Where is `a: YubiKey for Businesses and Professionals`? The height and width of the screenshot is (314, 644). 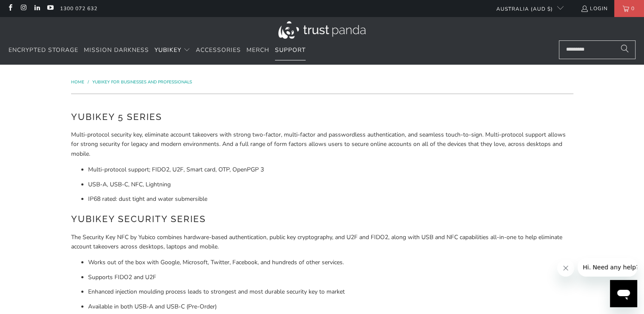
a: YubiKey for Businesses and Professionals is located at coordinates (142, 82).